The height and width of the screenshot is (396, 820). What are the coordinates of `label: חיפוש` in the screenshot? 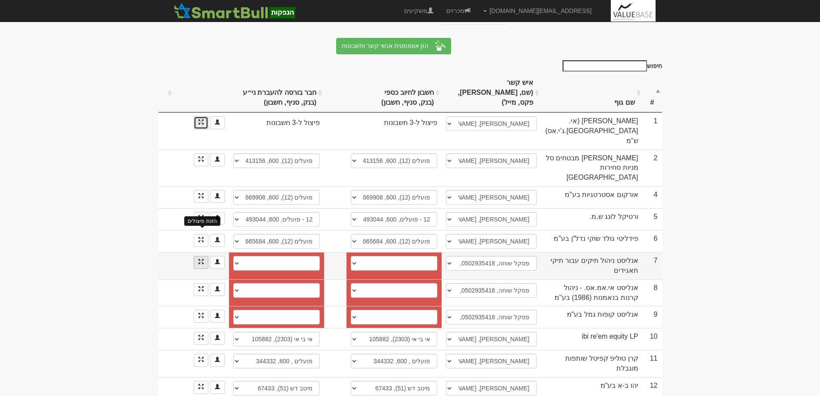 It's located at (611, 66).